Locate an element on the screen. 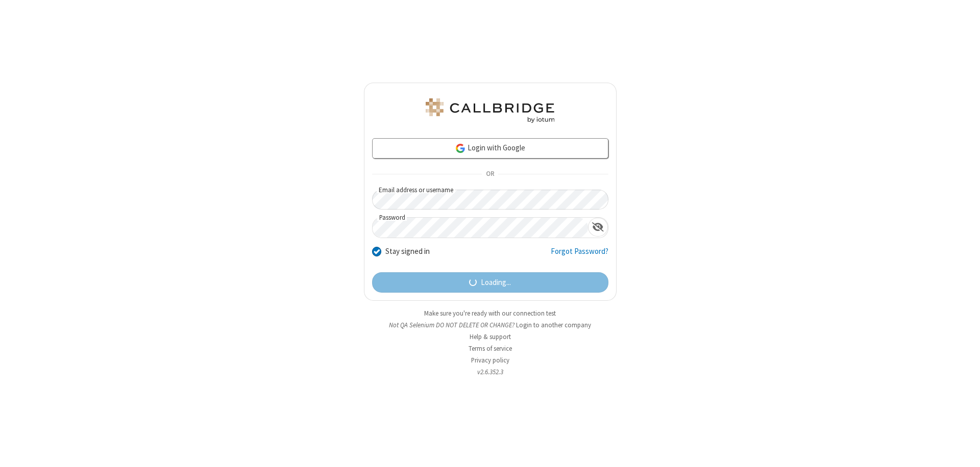 The height and width of the screenshot is (467, 980). input: Email address or username is located at coordinates (490, 200).